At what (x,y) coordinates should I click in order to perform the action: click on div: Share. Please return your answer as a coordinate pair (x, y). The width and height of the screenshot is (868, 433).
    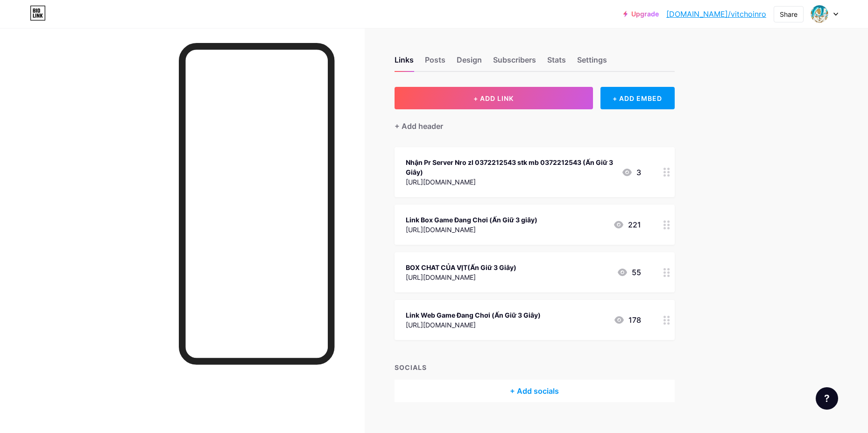
    Looking at the image, I should click on (789, 14).